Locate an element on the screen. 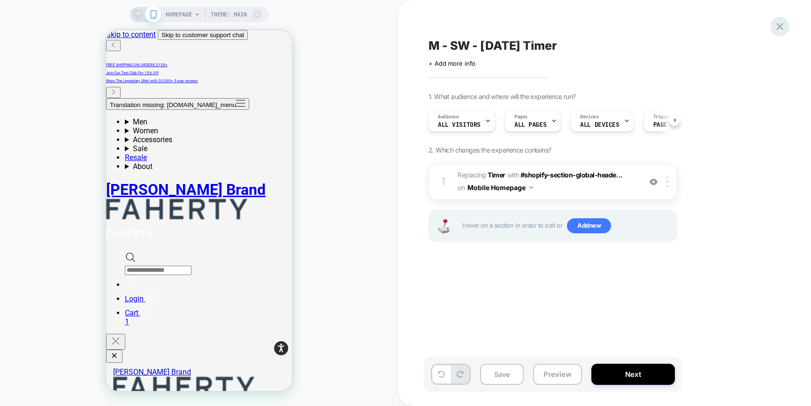  summary: About is located at coordinates (102, 136).